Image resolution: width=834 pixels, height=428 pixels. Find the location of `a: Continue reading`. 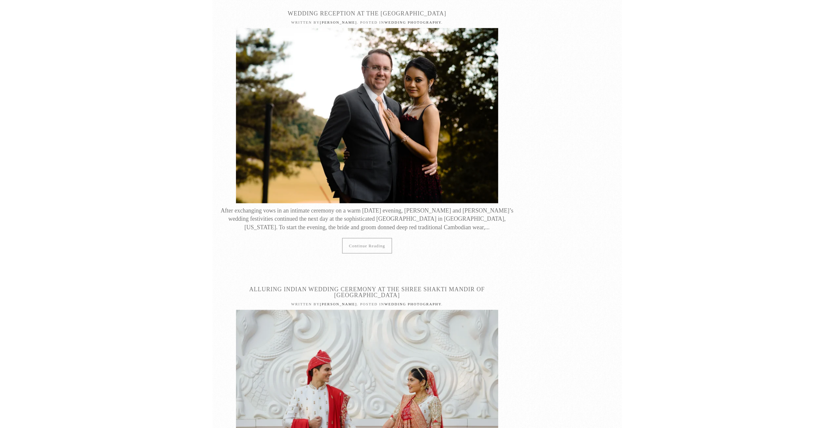

a: Continue reading is located at coordinates (367, 245).